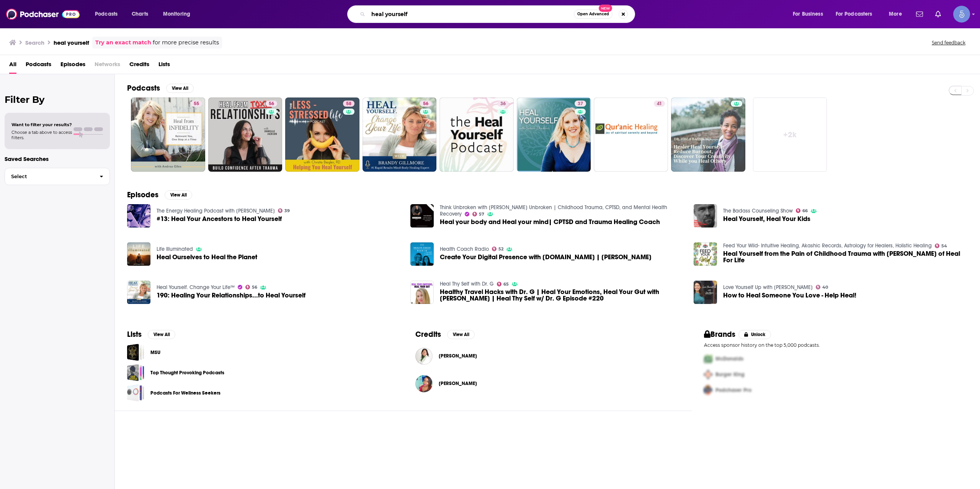 This screenshot has width=980, height=489. What do you see at coordinates (422, 254) in the screenshot?
I see `img: Create Your Digital Presence with Heal.Me | Eric Stein` at bounding box center [422, 254].